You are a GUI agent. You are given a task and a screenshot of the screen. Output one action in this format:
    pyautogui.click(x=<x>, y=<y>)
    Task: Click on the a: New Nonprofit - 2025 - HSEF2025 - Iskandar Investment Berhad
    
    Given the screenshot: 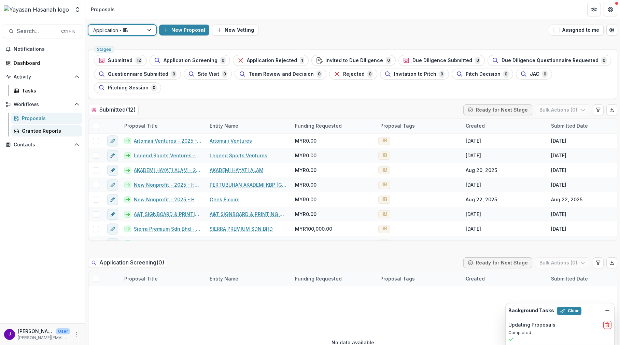 What is the action you would take?
    pyautogui.click(x=168, y=185)
    